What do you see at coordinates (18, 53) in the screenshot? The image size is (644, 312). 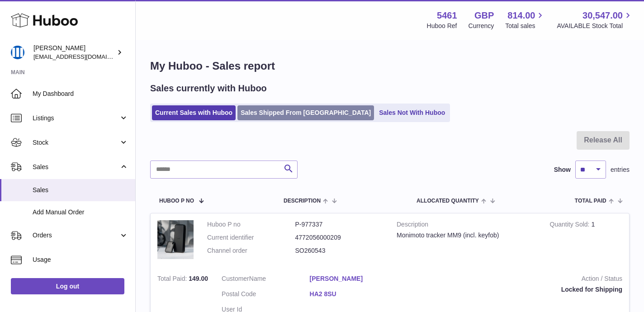 I see `img: oksana@monimoto.com` at bounding box center [18, 53].